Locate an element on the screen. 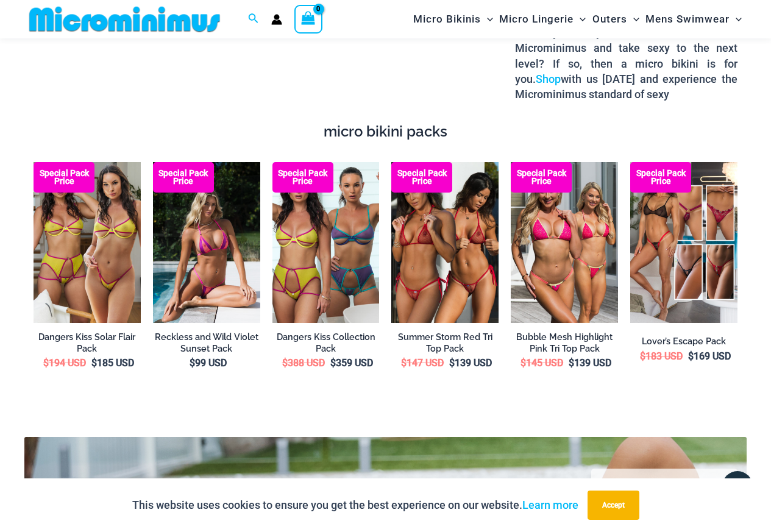 The image size is (771, 532). a: Tri Top Pack F Tri Top Pack BTri Top Pack B is located at coordinates (564, 242).